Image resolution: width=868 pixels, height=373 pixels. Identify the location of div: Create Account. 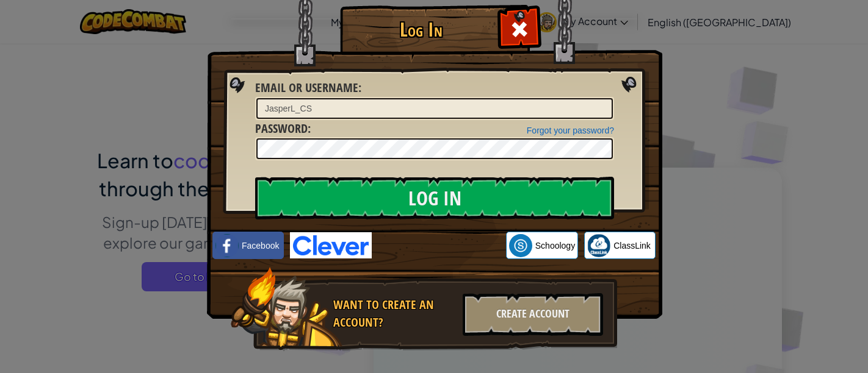
(533, 315).